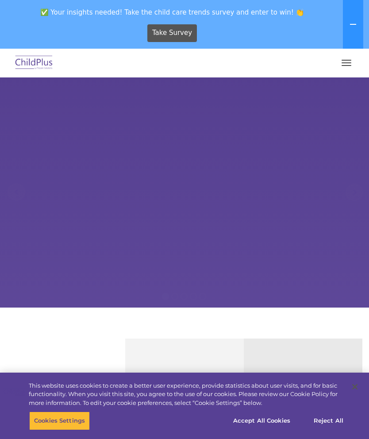  I want to click on a: Take Survey, so click(172, 33).